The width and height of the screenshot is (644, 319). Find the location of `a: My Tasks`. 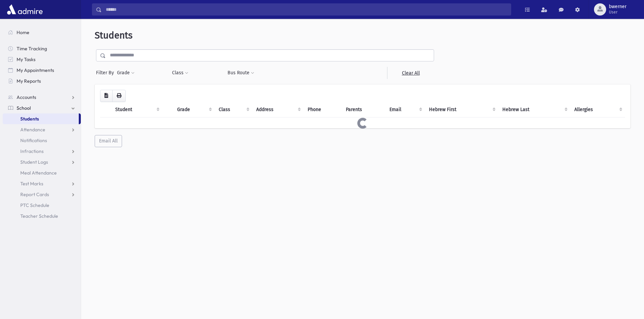

a: My Tasks is located at coordinates (41, 59).